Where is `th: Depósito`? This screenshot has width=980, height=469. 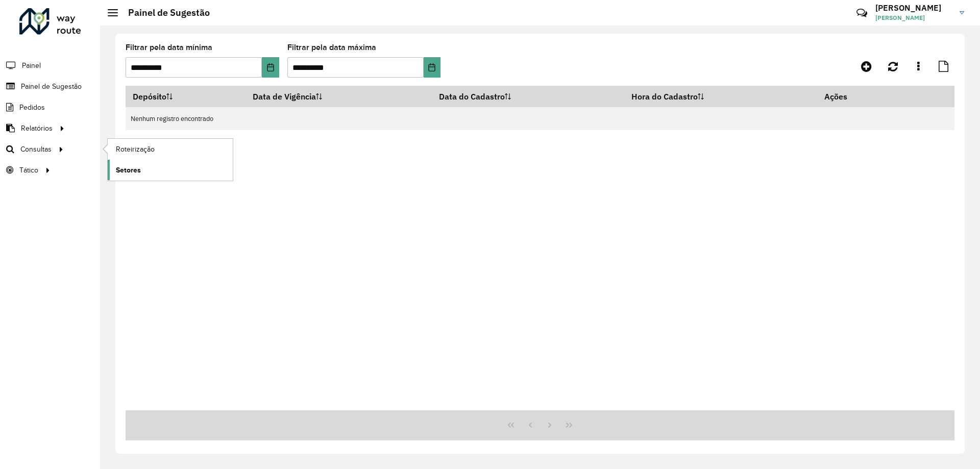 th: Depósito is located at coordinates (186, 96).